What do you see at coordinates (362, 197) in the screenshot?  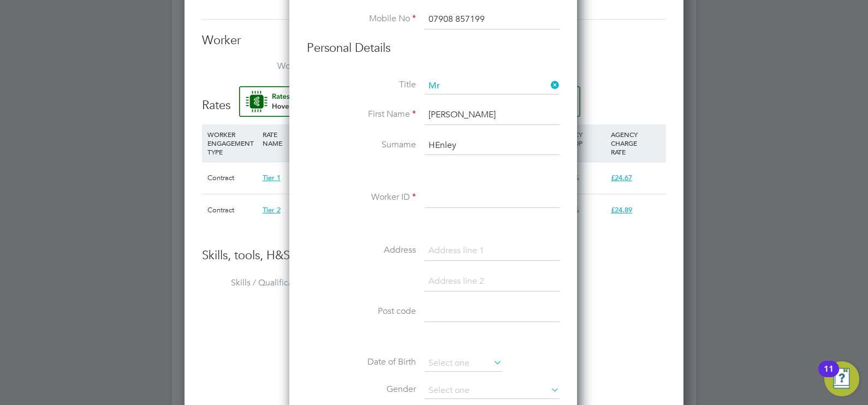 I see `label: Worker ID` at bounding box center [362, 197].